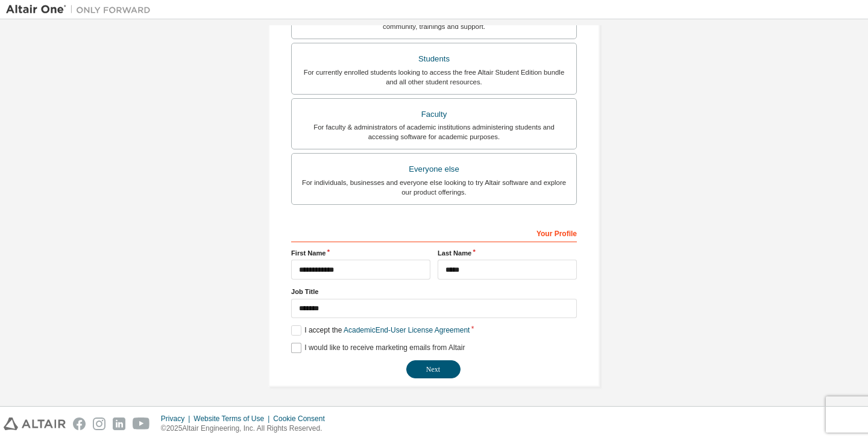  Describe the element at coordinates (302, 419) in the screenshot. I see `div: Cookie Consent` at that location.